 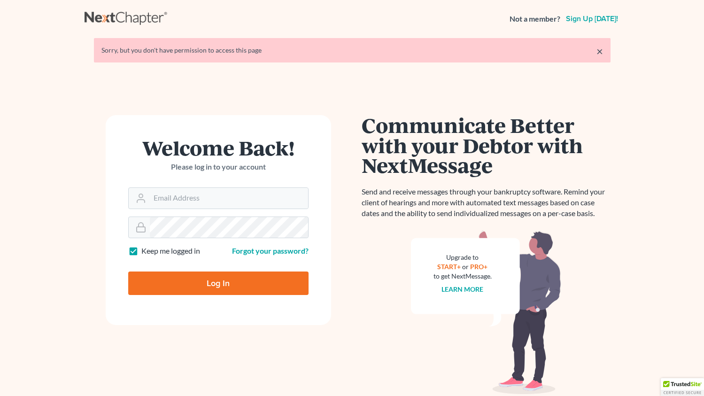 What do you see at coordinates (170, 251) in the screenshot?
I see `label: Keep me logged in` at bounding box center [170, 251].